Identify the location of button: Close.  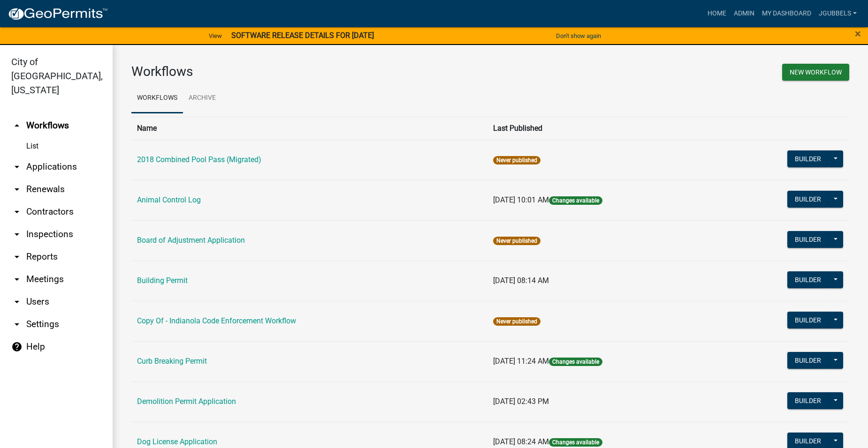
(858, 34).